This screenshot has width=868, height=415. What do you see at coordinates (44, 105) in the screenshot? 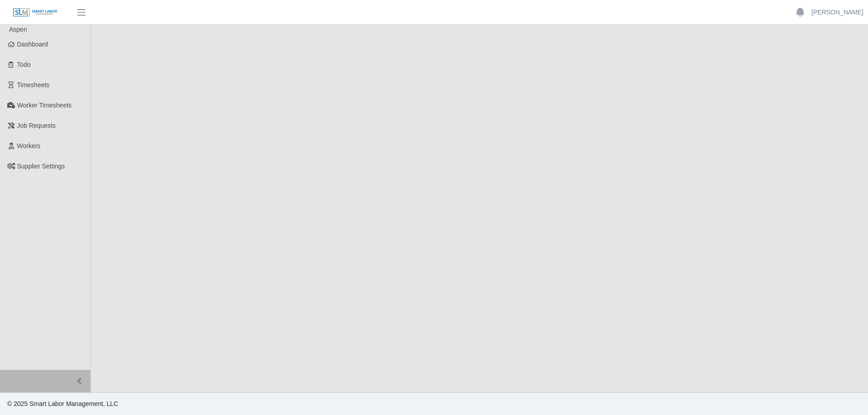
I see `span: Worker Timesheets` at bounding box center [44, 105].